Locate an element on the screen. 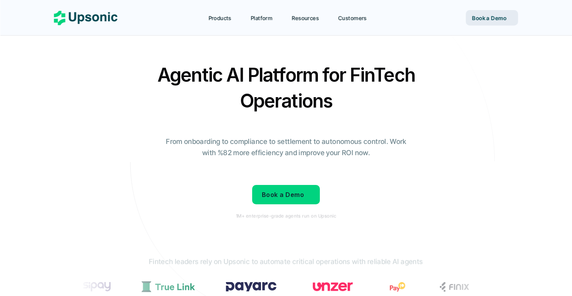 This screenshot has width=572, height=296. p: Resources is located at coordinates (306, 18).